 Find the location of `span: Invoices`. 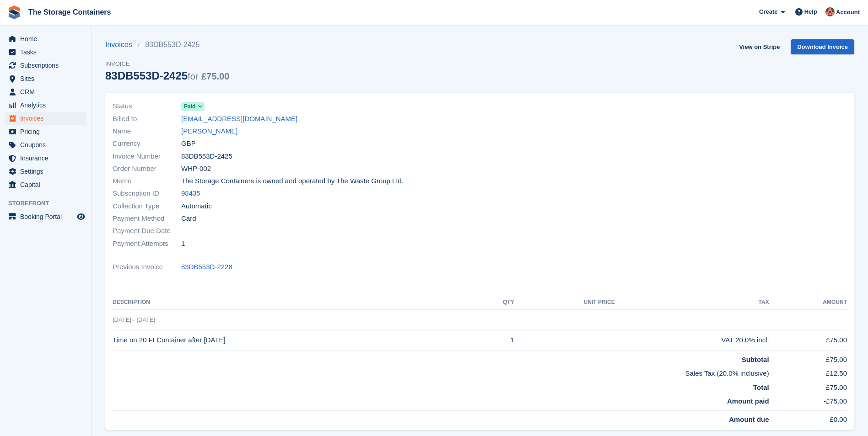

span: Invoices is located at coordinates (48, 118).